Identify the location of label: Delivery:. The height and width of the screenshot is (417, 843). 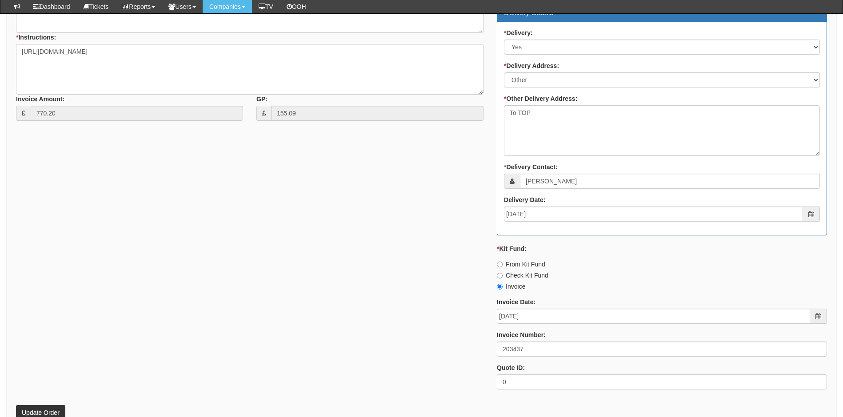
(518, 33).